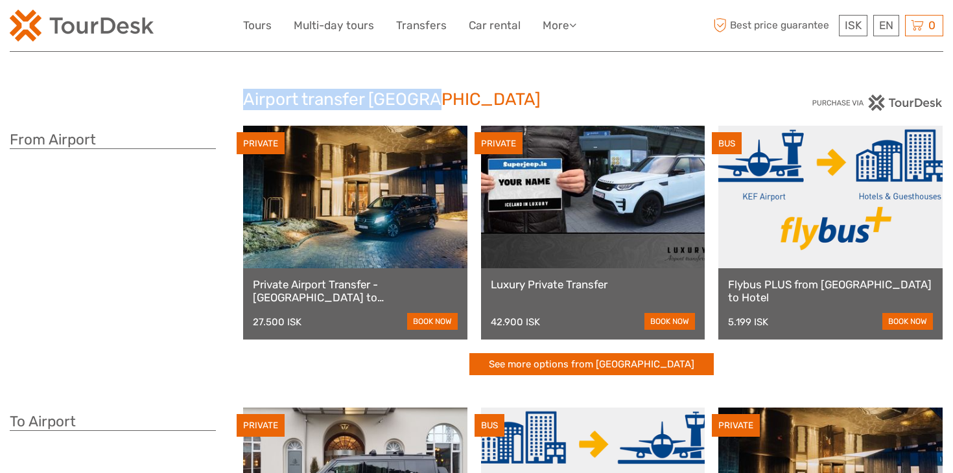 The width and height of the screenshot is (953, 473). What do you see at coordinates (886, 25) in the screenshot?
I see `div: EN` at bounding box center [886, 25].